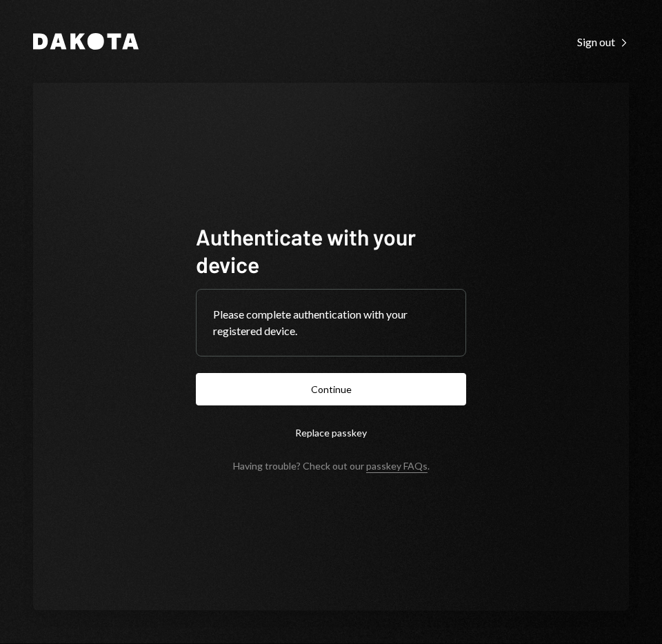 The image size is (662, 644). What do you see at coordinates (603, 41) in the screenshot?
I see `a: Sign out` at bounding box center [603, 41].